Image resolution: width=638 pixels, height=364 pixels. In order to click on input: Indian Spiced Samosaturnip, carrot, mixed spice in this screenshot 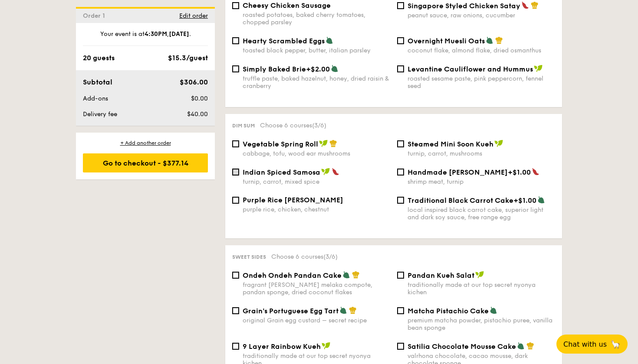, I will do `click(236, 172)`.